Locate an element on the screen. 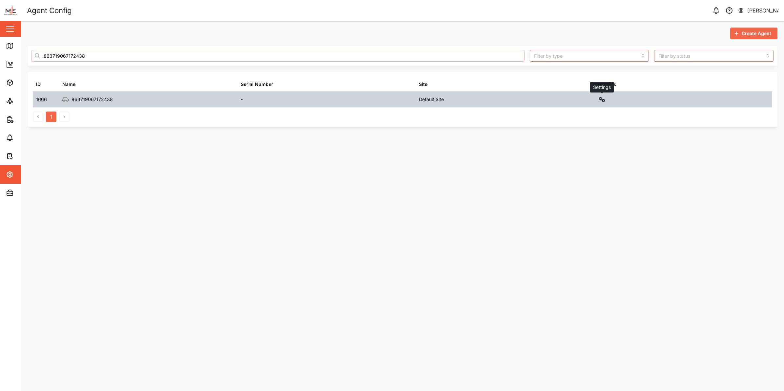 The width and height of the screenshot is (784, 391). div: Sites is located at coordinates (25, 101).